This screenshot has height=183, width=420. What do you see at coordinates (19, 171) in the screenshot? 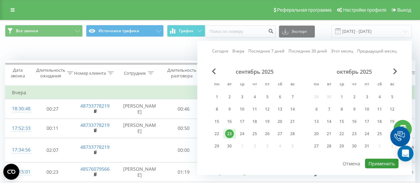
I see `div: 15:15:01` at bounding box center [19, 171].